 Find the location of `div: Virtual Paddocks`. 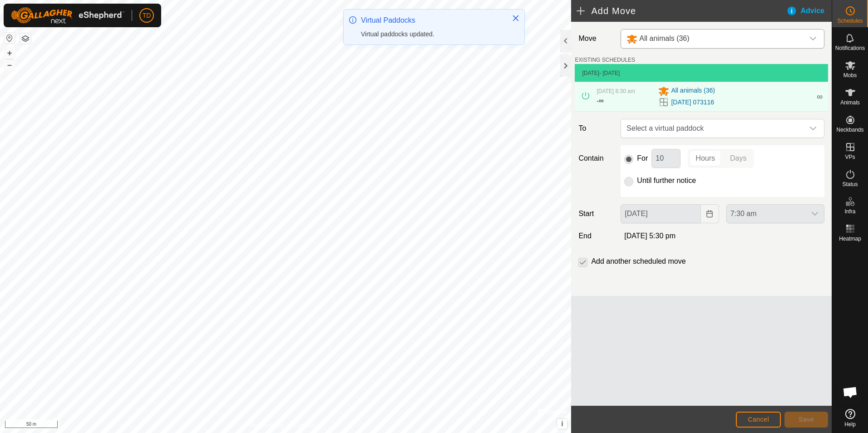

div: Virtual Paddocks is located at coordinates (432, 20).